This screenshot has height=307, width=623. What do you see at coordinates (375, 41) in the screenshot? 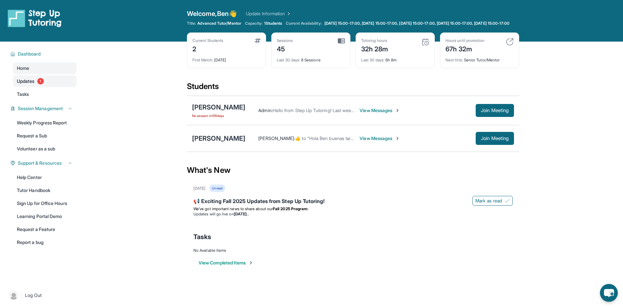
I see `div: Tutoring hours` at bounding box center [375, 41].